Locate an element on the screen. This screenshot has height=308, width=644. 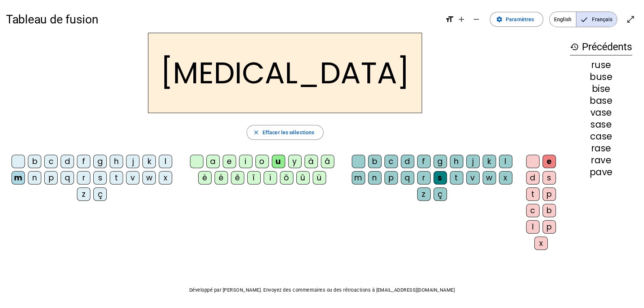
div: pave is located at coordinates (601, 172).